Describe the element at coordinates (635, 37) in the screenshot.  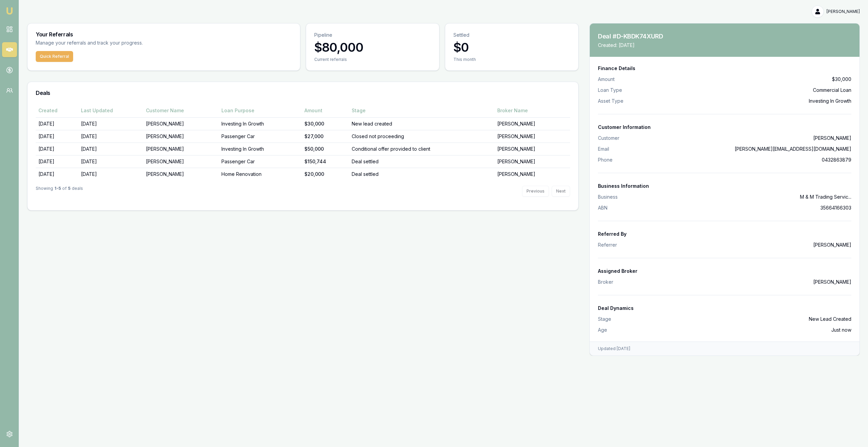
I see `h3: Deal #D-KBDK74XURD` at that location.